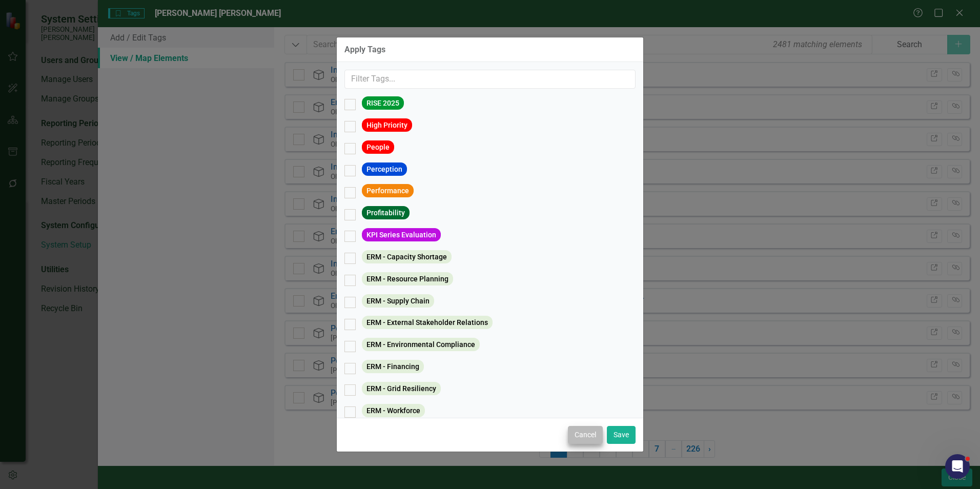 This screenshot has height=489, width=980. Describe the element at coordinates (383, 103) in the screenshot. I see `span: RISE 2025` at that location.